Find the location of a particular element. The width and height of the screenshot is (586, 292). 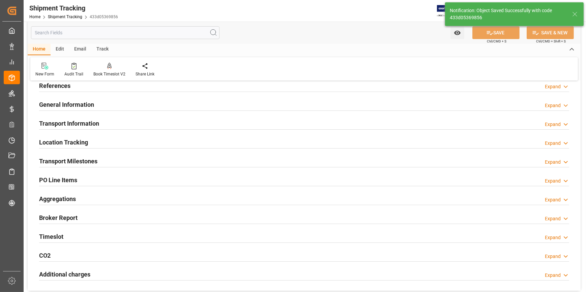

h2: Aggregations is located at coordinates (57, 199).